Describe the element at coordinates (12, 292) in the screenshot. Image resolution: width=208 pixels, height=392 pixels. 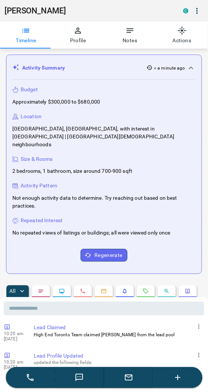
I see `p: All` at that location.